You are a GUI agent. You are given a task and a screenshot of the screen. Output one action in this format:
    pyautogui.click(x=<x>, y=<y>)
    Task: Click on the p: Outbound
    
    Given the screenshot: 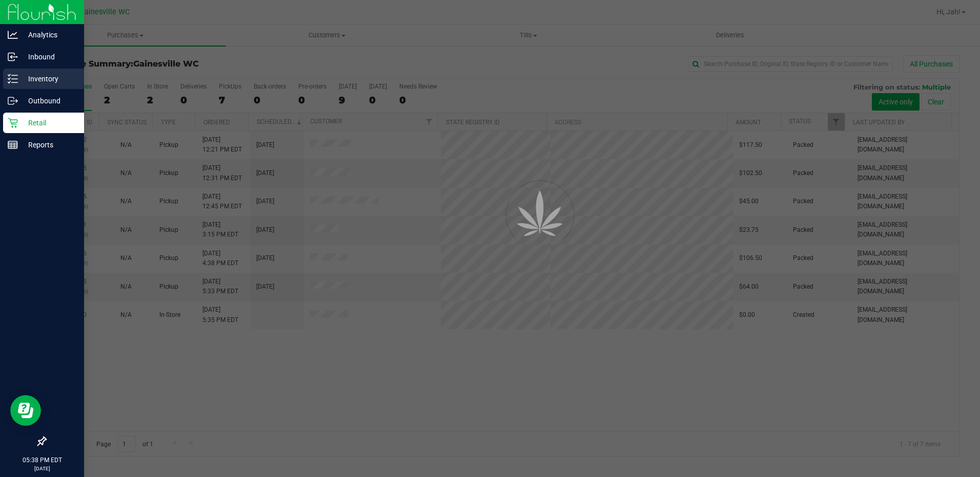 What is the action you would take?
    pyautogui.click(x=48, y=101)
    